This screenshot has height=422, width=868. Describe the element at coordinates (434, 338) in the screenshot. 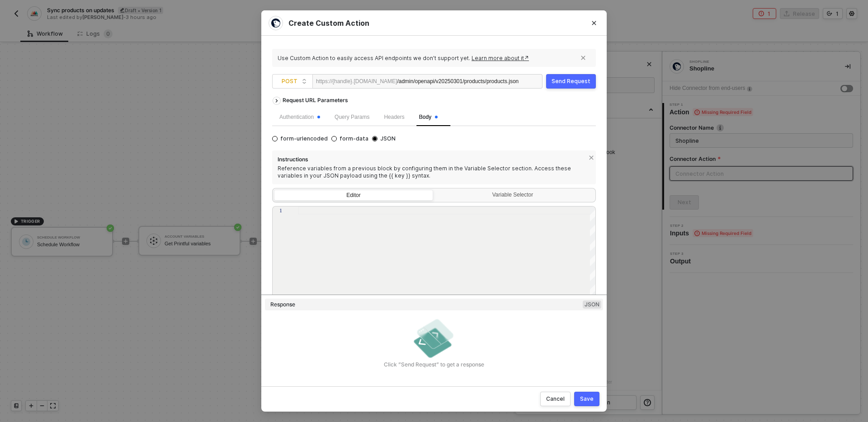

I see `img: empty-state-send-request` at that location.